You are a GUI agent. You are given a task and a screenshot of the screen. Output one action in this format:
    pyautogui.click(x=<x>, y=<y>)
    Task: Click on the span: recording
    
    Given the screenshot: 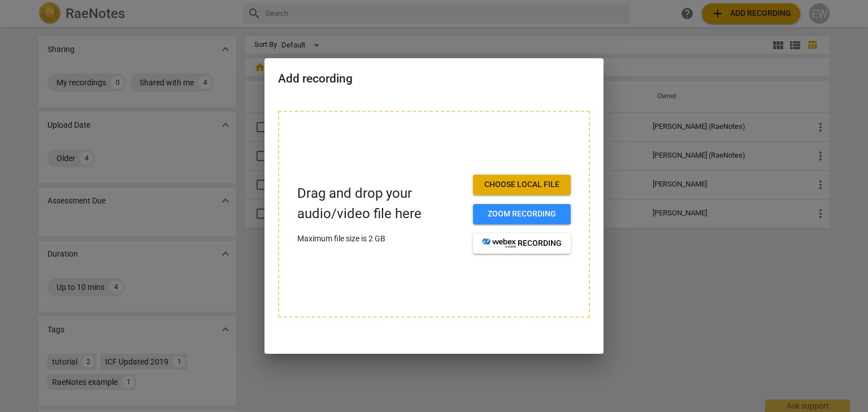 What is the action you would take?
    pyautogui.click(x=522, y=244)
    